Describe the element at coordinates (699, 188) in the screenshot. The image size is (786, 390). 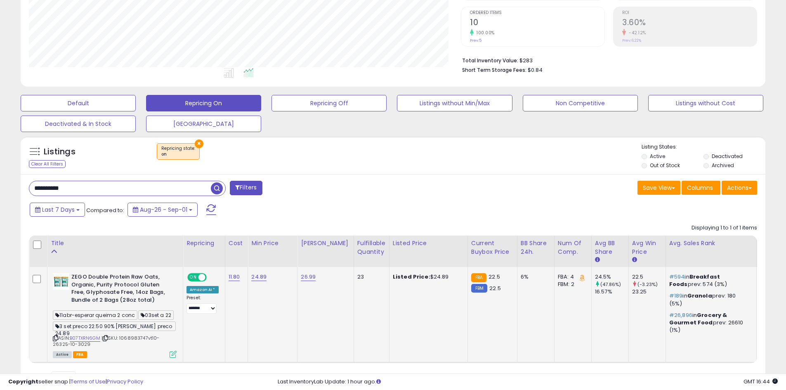
I see `span: Columns` at that location.